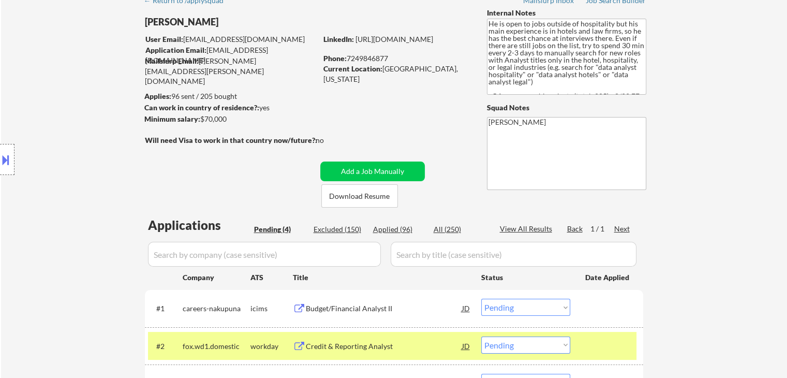  Describe the element at coordinates (397, 58) in the screenshot. I see `div: 7249846877` at that location.